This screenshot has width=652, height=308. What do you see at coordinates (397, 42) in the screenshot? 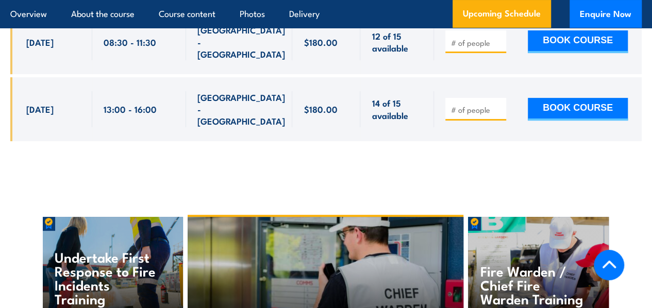
I see `span: 12 of 15 available` at bounding box center [397, 42].